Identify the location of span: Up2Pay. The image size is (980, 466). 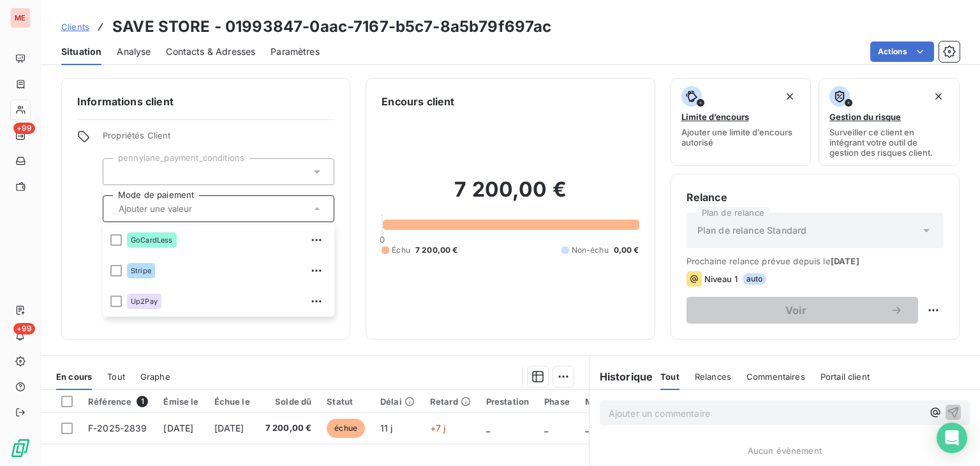
(144, 301).